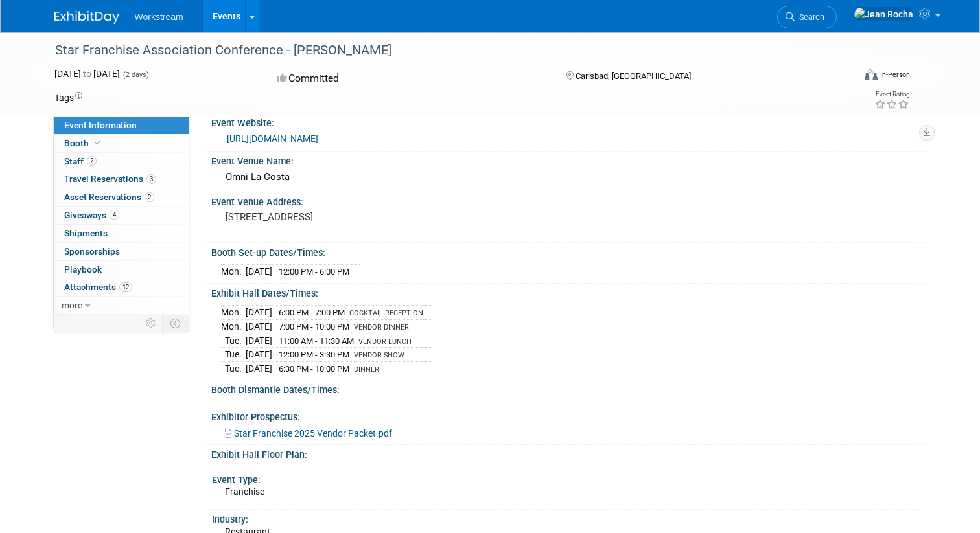 This screenshot has height=533, width=980. Describe the element at coordinates (86, 233) in the screenshot. I see `span: Shipments` at that location.